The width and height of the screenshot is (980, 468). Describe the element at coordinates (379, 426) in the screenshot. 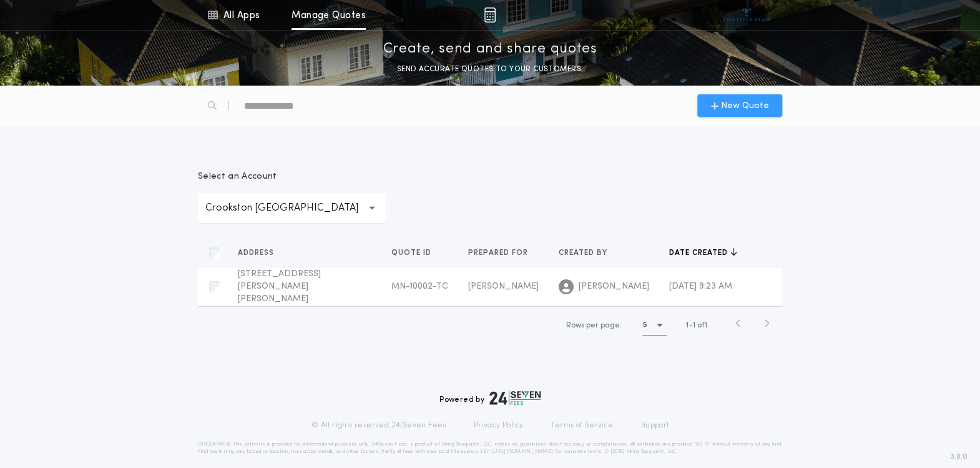

I see `p: © All rights reserved. 24|Seven Fees` at that location.